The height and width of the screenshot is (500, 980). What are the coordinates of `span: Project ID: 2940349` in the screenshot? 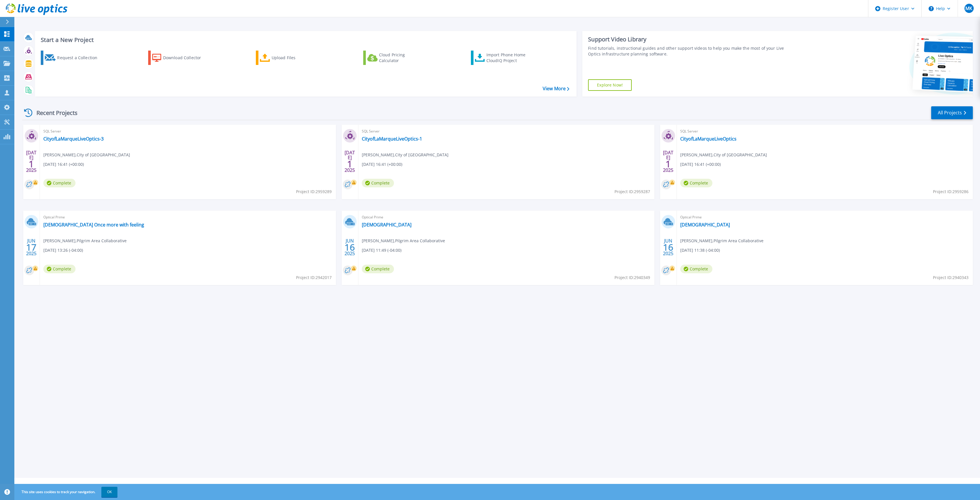 It's located at (632, 278).